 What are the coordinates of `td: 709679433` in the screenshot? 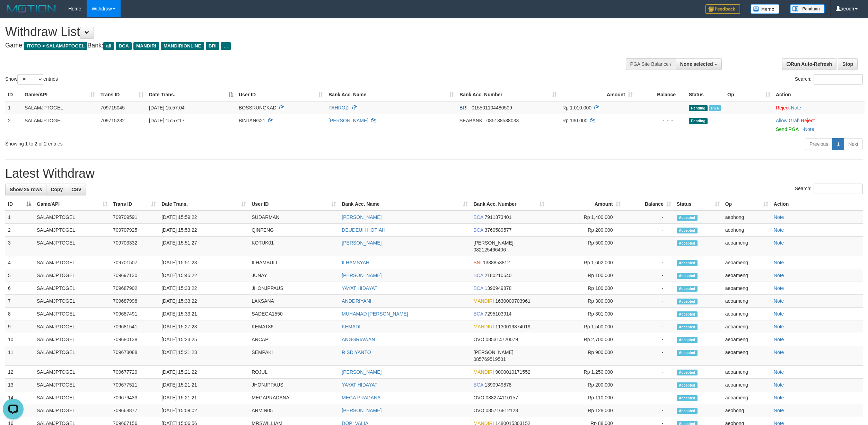 It's located at (134, 398).